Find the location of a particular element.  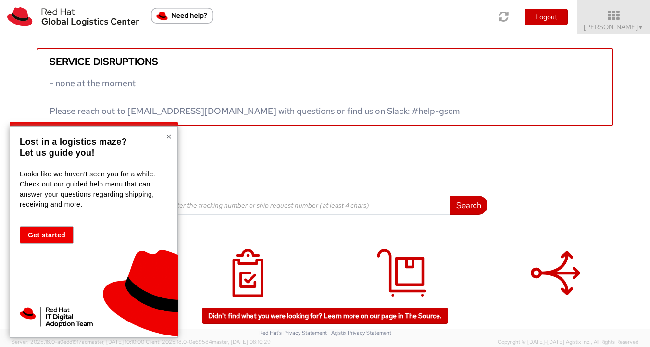

a: My Deliveries is located at coordinates (402, 284).